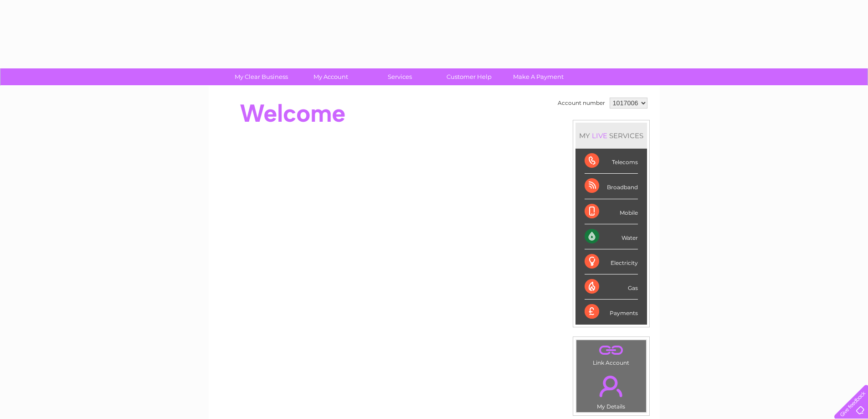  I want to click on a: Services, so click(399, 76).